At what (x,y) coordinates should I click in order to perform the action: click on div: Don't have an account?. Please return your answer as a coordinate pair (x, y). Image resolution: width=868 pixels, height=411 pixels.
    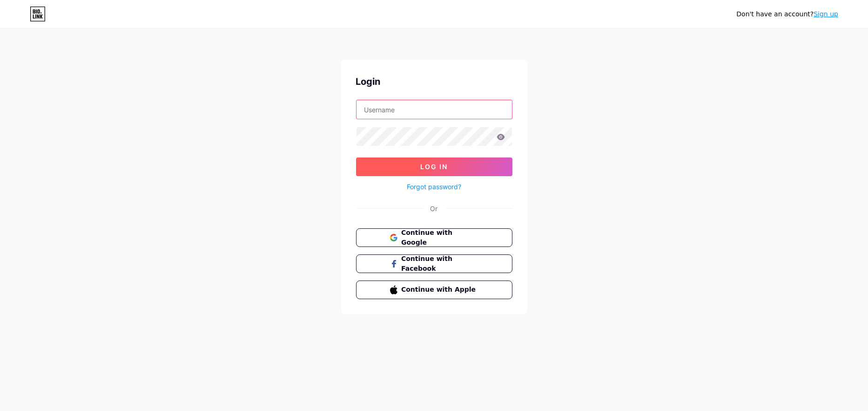
    Looking at the image, I should click on (787, 14).